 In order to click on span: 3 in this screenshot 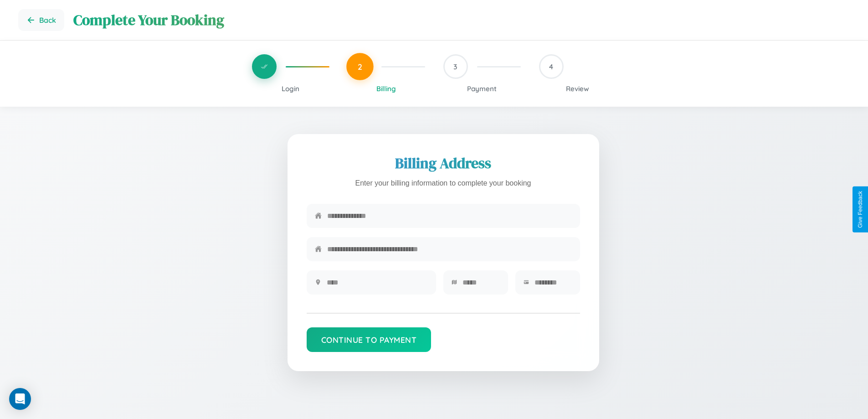, I will do `click(455, 66)`.